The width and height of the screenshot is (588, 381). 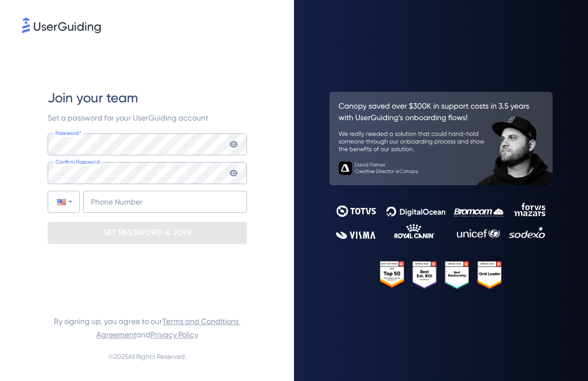 What do you see at coordinates (174, 335) in the screenshot?
I see `a: Privacy Policy` at bounding box center [174, 335].